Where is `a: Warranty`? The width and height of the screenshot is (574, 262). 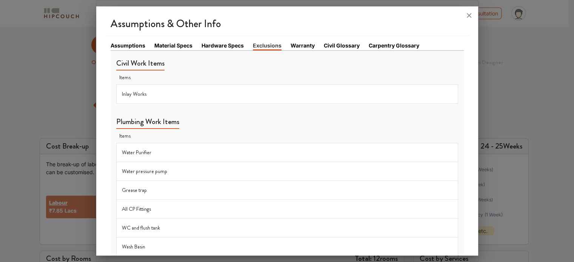
a: Warranty is located at coordinates (303, 45).